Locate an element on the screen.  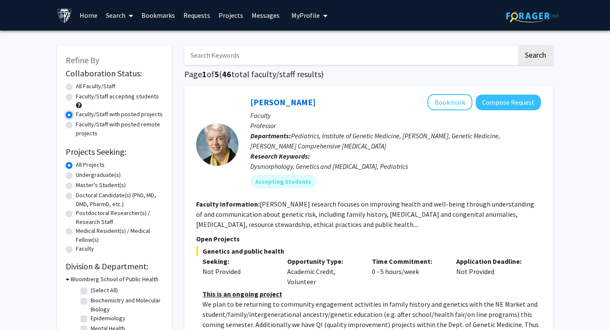
a: Home is located at coordinates (89, 15).